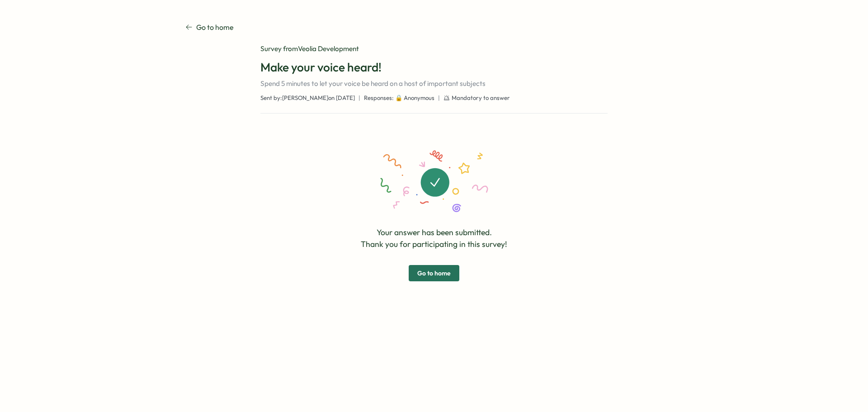  I want to click on p: Go to home, so click(215, 27).